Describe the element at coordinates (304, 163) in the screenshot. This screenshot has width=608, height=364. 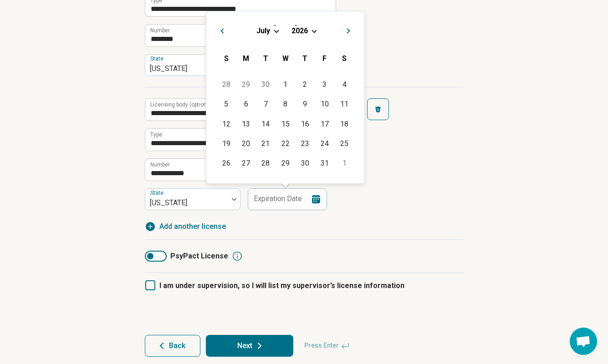
I see `div: Choose Thursday, July 30th, 2026` at that location.